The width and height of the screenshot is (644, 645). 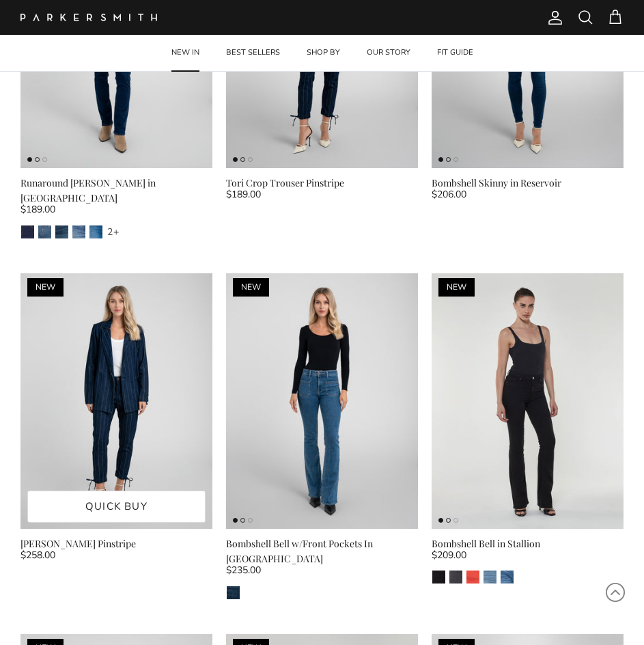 I want to click on img: Pacific, so click(x=233, y=592).